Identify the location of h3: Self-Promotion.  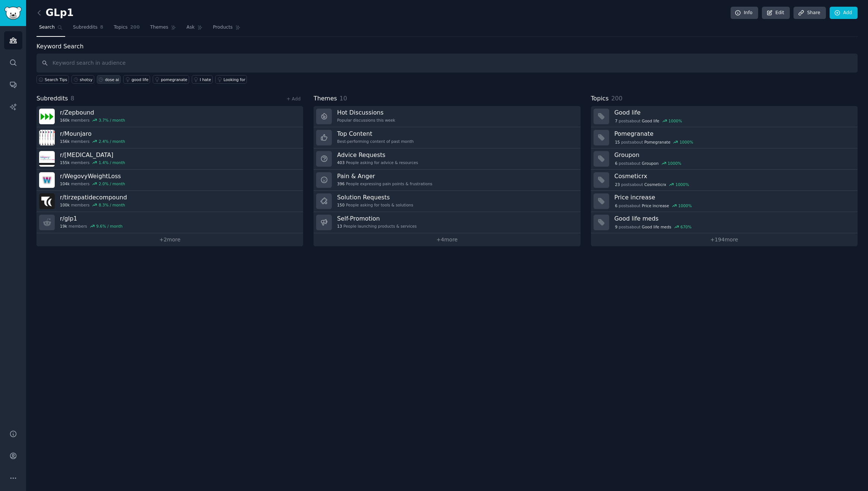
(377, 219).